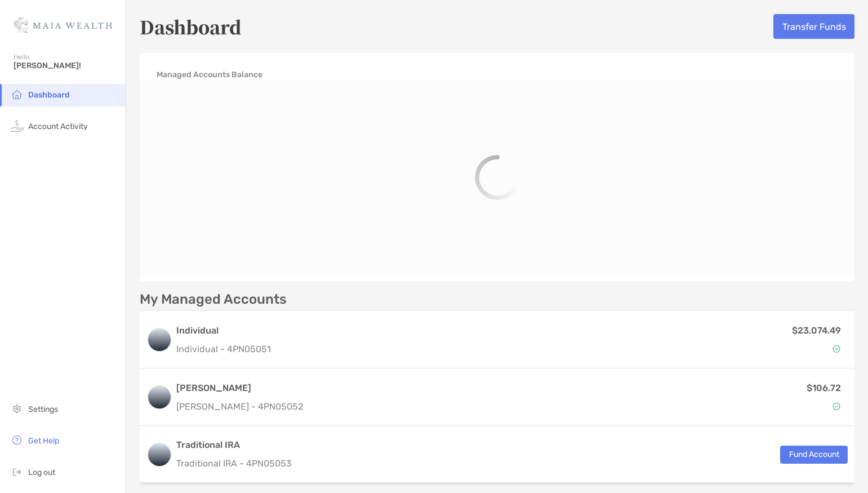  What do you see at coordinates (49, 95) in the screenshot?
I see `span: Dashboard` at bounding box center [49, 95].